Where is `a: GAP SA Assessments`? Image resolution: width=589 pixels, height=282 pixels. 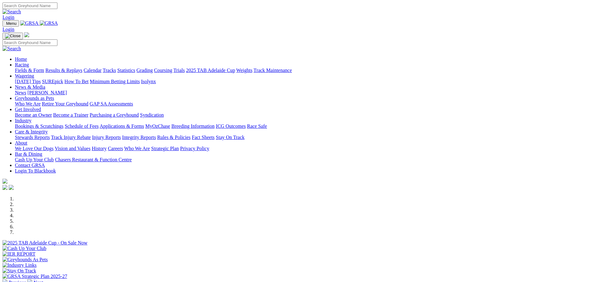
a: GAP SA Assessments is located at coordinates (112, 104).